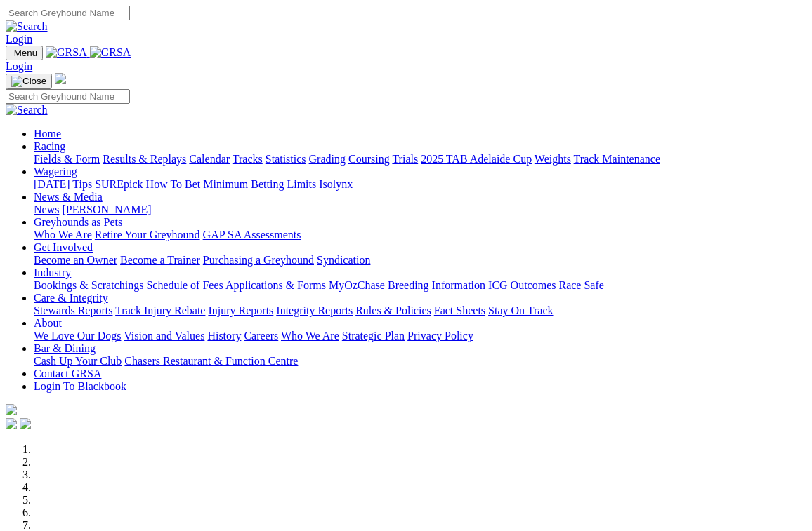 The width and height of the screenshot is (812, 531). Describe the element at coordinates (328, 159) in the screenshot. I see `a: Grading` at that location.